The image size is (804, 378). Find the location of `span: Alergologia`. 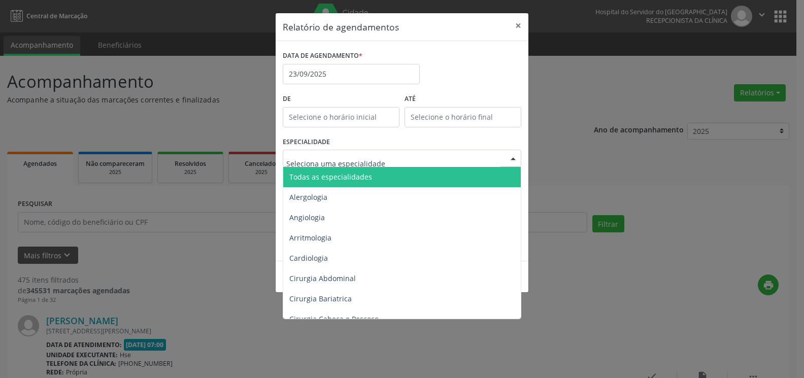

span: Alergologia is located at coordinates (308, 197).